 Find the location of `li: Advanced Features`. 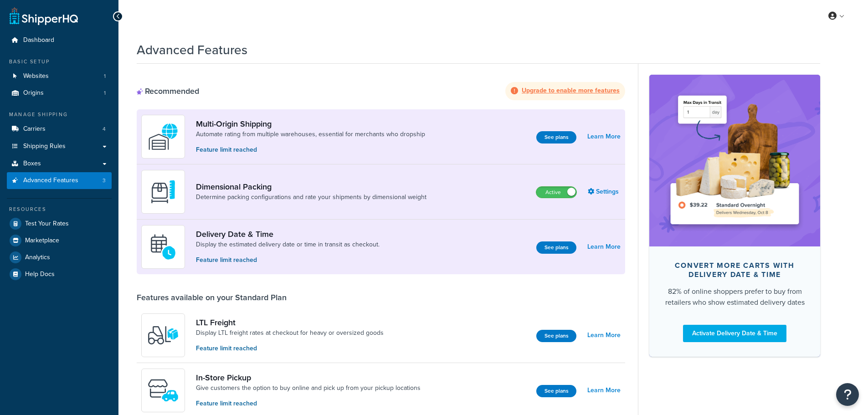

li: Advanced Features is located at coordinates (59, 181).